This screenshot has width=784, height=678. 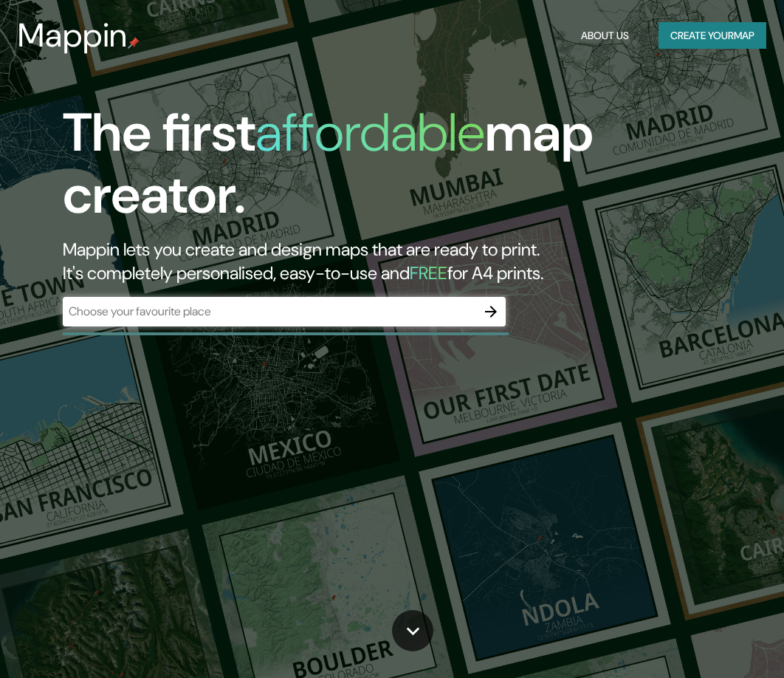 What do you see at coordinates (134, 43) in the screenshot?
I see `img: mappin-pin` at bounding box center [134, 43].